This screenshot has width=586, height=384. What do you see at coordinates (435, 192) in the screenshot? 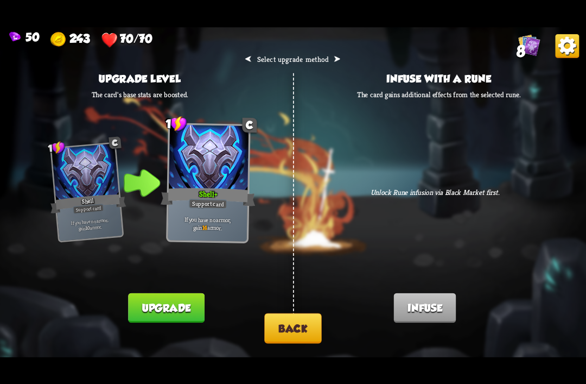
I see `p: Unlock Rune infusion via Black Market first.` at bounding box center [435, 192].